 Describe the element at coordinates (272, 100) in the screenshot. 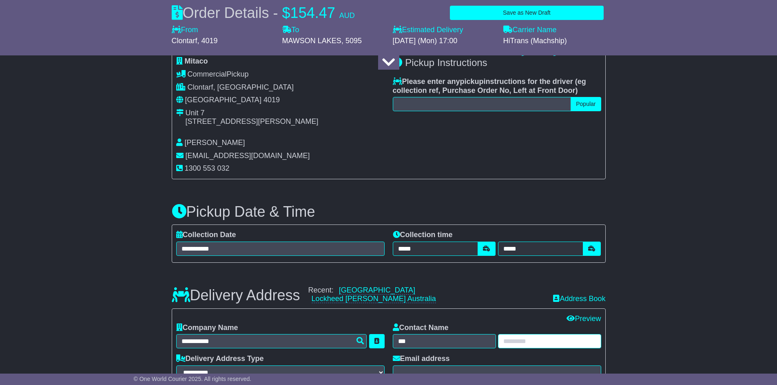

I see `span: 4019` at that location.